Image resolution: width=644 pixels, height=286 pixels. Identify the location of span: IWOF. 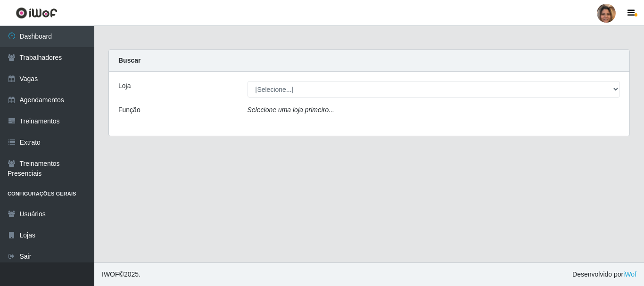
(110, 274).